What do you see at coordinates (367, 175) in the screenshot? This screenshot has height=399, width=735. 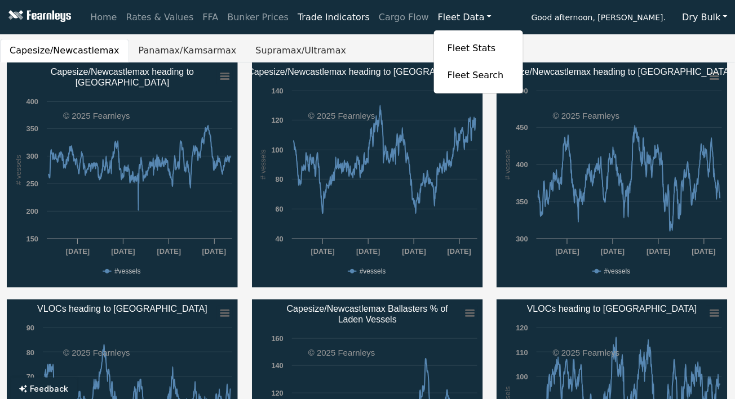 I see `svg: Capesize/Newcastlemax heading to Brazil` at bounding box center [367, 175].